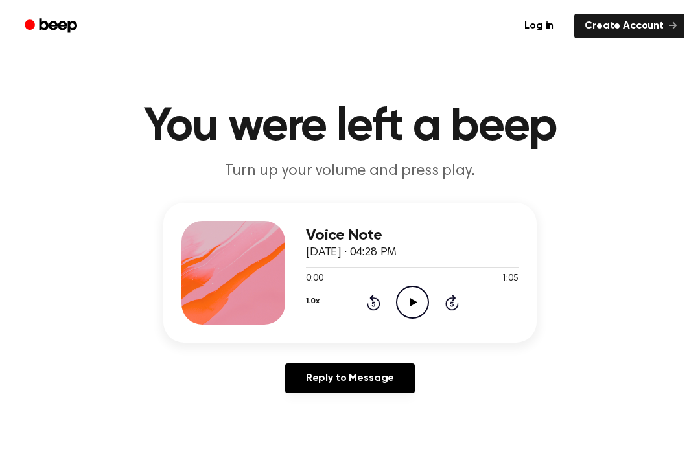 The width and height of the screenshot is (700, 458). I want to click on h1: You were left a beep, so click(350, 127).